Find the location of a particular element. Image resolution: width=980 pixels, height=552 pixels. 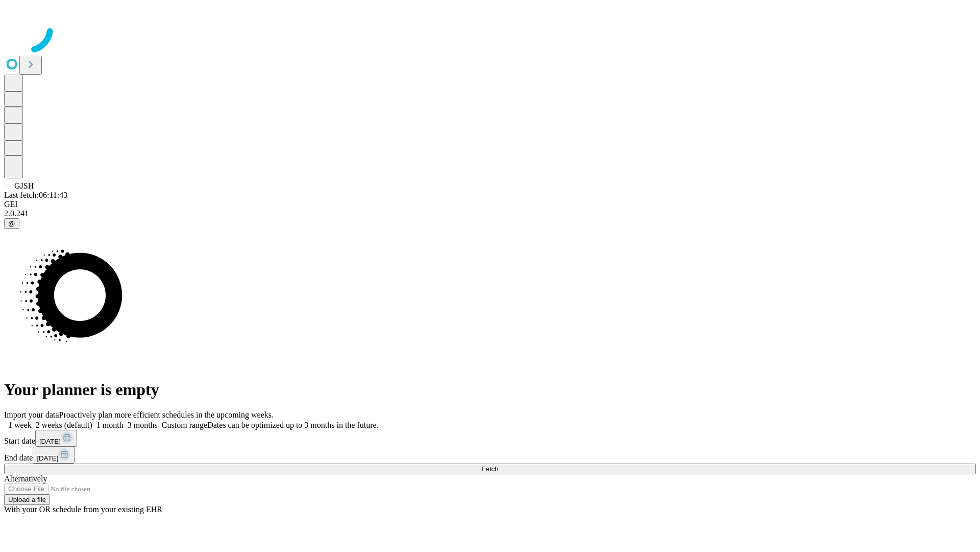

span: GJSH is located at coordinates (24, 185).